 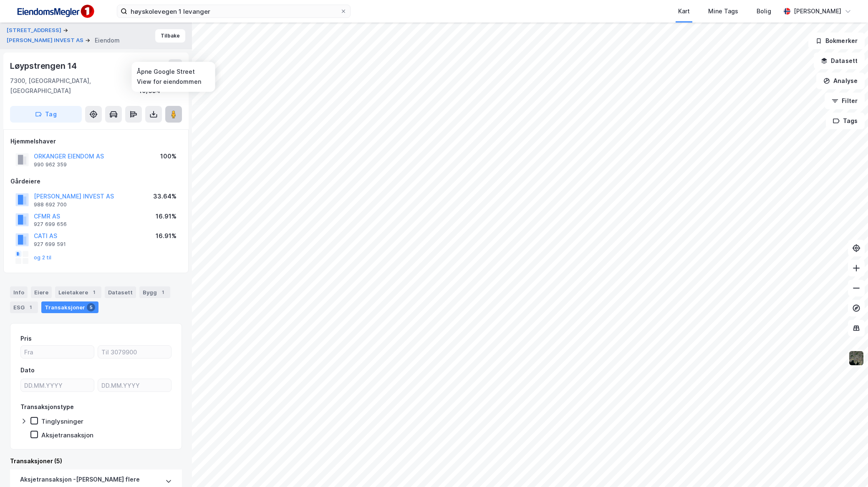 What do you see at coordinates (839, 61) in the screenshot?
I see `button: Datasett` at bounding box center [839, 61].